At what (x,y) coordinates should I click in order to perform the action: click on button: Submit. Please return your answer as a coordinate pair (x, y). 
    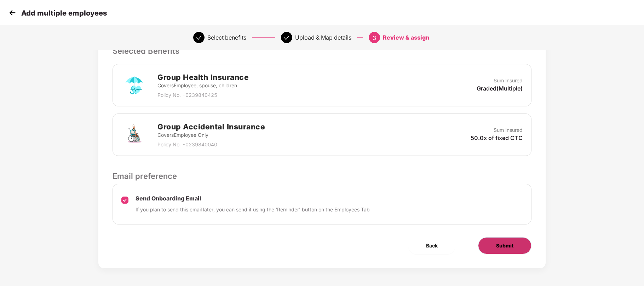
    Looking at the image, I should click on (505, 246).